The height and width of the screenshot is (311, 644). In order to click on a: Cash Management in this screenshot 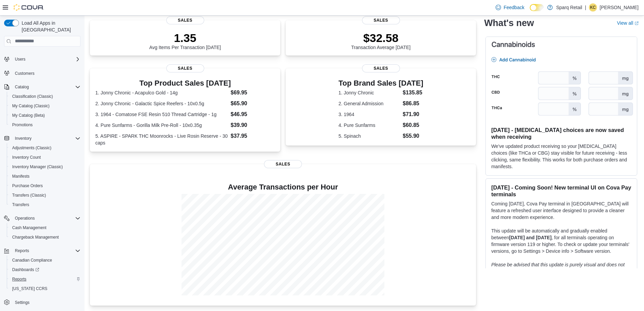, I will do `click(29, 228)`.